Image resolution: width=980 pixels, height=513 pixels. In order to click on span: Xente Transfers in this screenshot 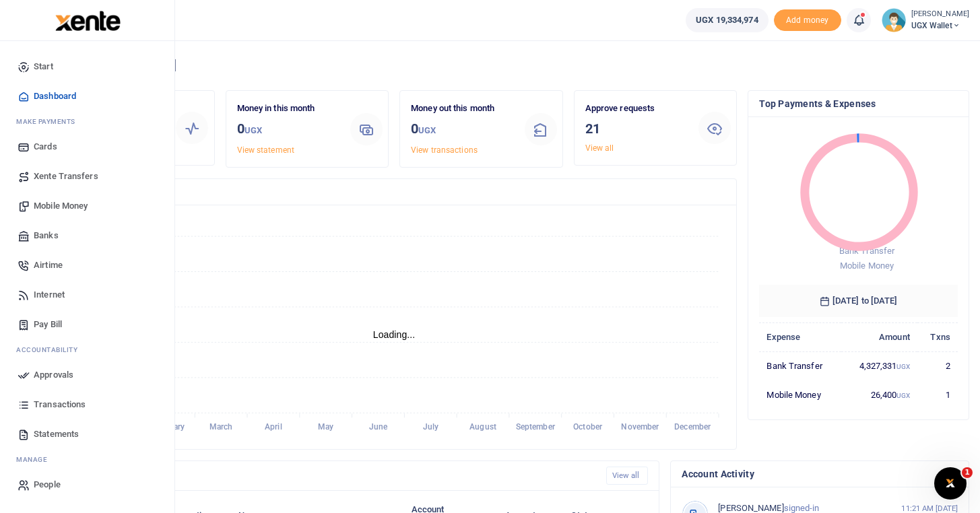, I will do `click(66, 177)`.